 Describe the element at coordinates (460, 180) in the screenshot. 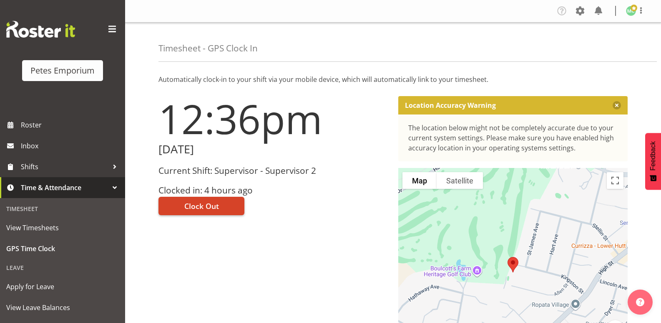

I see `button: Show satellite imagery` at that location.